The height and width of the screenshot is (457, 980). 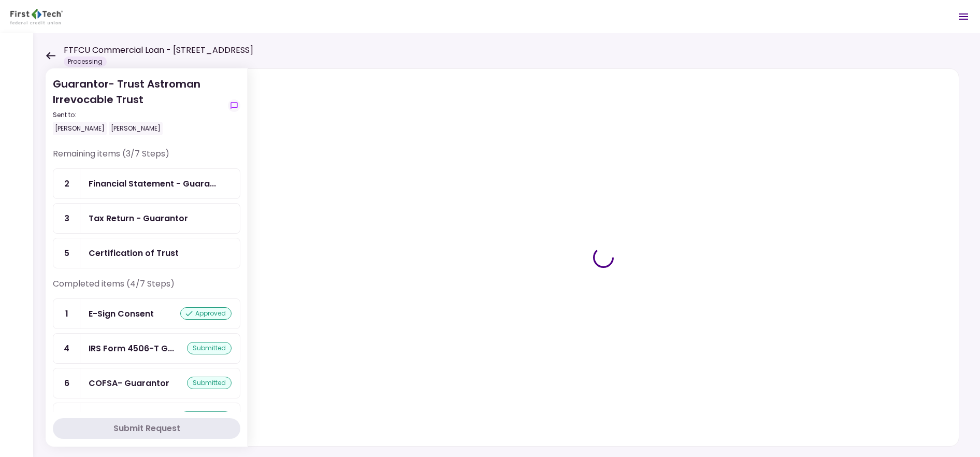 I want to click on img: Partner icon, so click(x=36, y=16).